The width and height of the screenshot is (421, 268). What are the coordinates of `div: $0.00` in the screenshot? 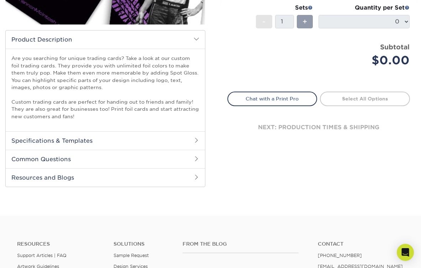 It's located at (366, 60).